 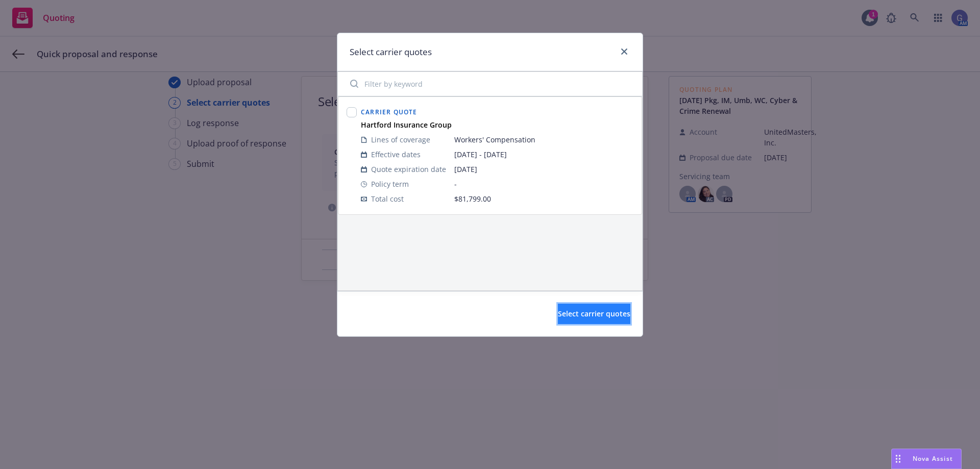 I want to click on div: Drag to move, so click(x=898, y=459).